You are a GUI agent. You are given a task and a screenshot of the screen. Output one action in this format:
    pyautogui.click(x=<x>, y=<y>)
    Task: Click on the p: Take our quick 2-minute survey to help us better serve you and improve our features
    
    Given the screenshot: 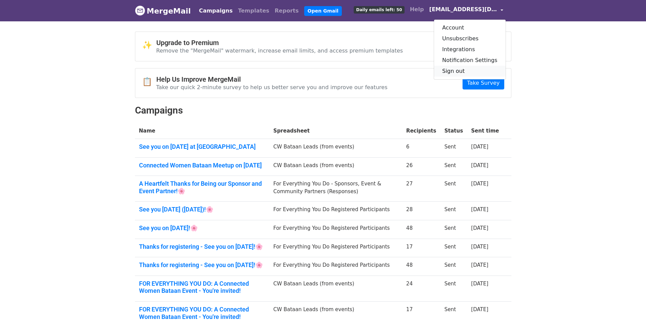 What is the action you would take?
    pyautogui.click(x=272, y=87)
    